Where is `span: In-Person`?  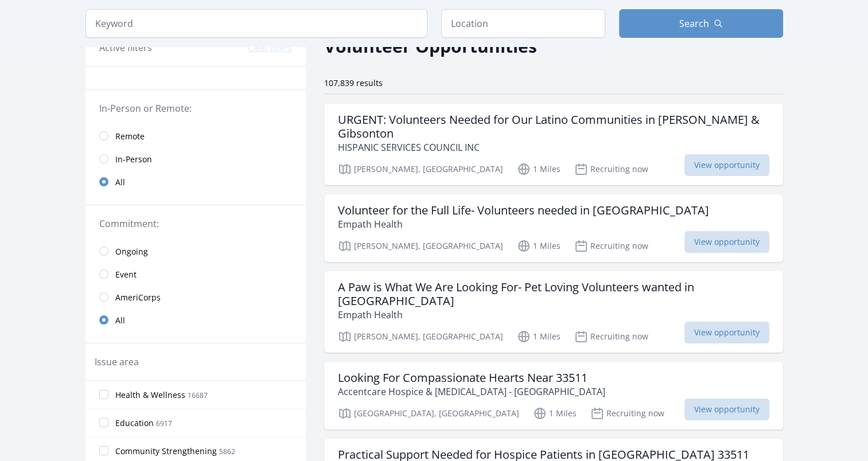 span: In-Person is located at coordinates (134, 160).